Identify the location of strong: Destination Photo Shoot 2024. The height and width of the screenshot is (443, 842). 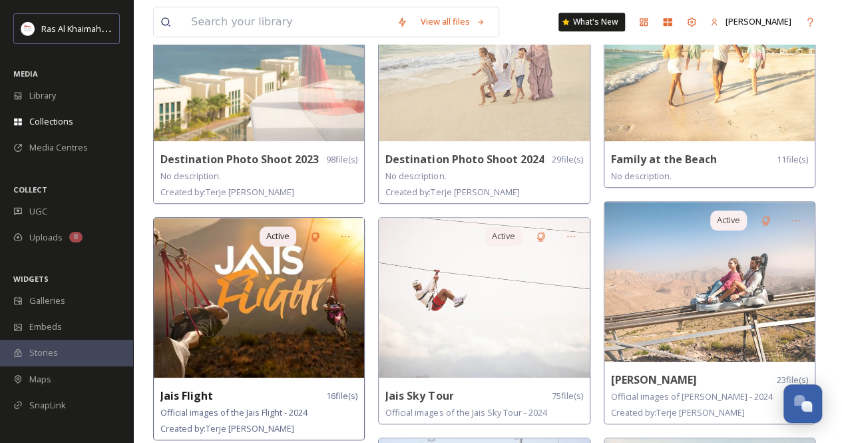
(465, 159).